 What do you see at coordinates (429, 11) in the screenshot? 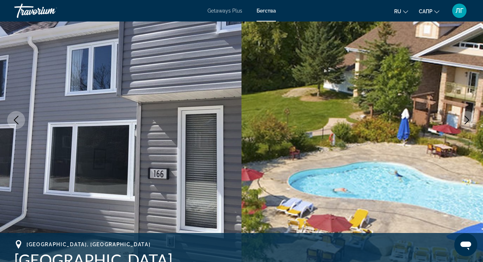
I see `button: Изменить валюту` at bounding box center [429, 11].